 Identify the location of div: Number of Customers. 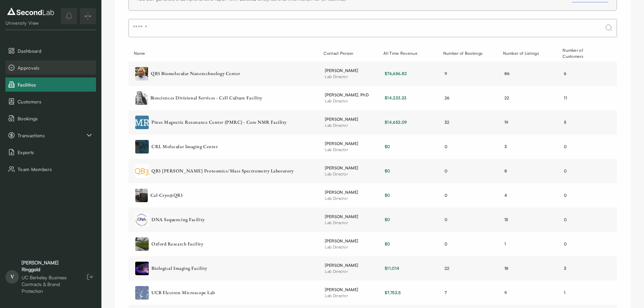
(583, 53).